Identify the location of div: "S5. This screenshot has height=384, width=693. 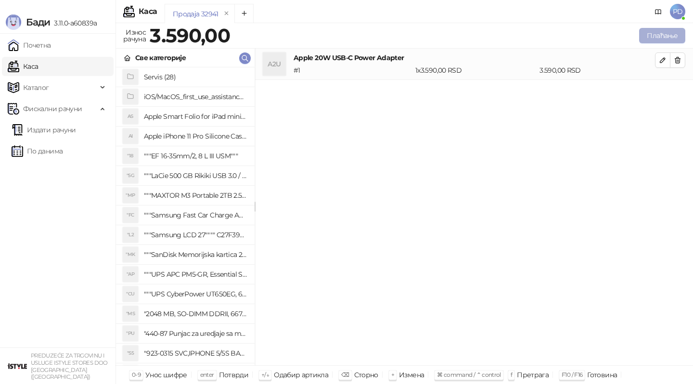
(130, 353).